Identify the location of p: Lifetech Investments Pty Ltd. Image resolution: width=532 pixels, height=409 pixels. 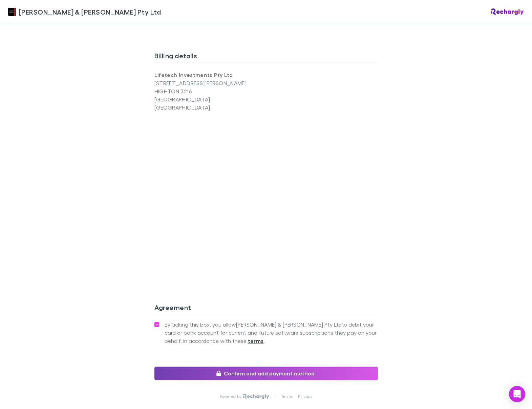
(210, 75).